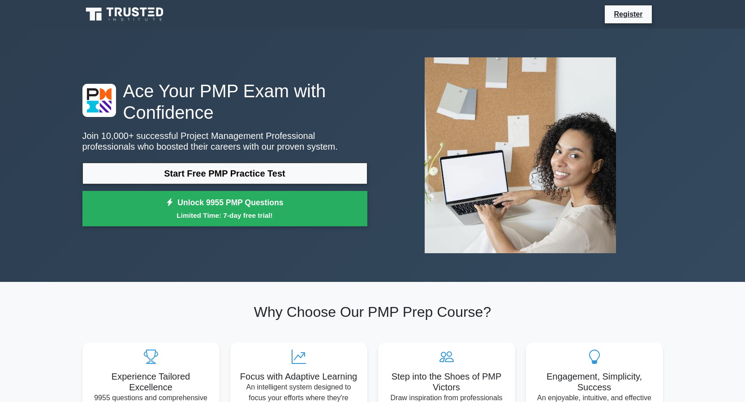 The height and width of the screenshot is (402, 745). Describe the element at coordinates (225, 141) in the screenshot. I see `p: Join 10,000+ successful Project Management Professional professionals who boosted their careers w...` at that location.